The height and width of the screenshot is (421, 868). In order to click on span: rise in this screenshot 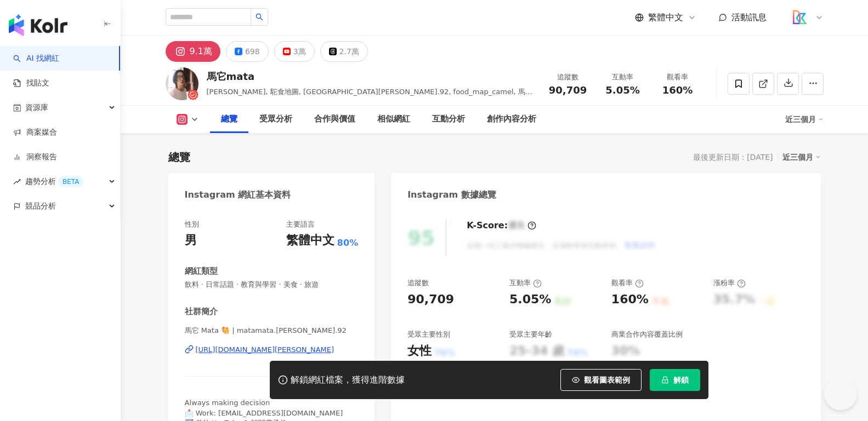, I will do `click(17, 182)`.